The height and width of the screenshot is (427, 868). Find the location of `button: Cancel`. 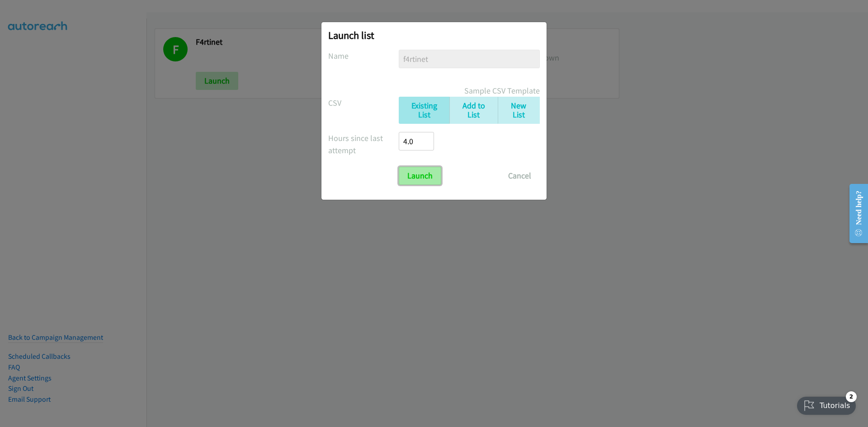

button: Cancel is located at coordinates (519, 176).